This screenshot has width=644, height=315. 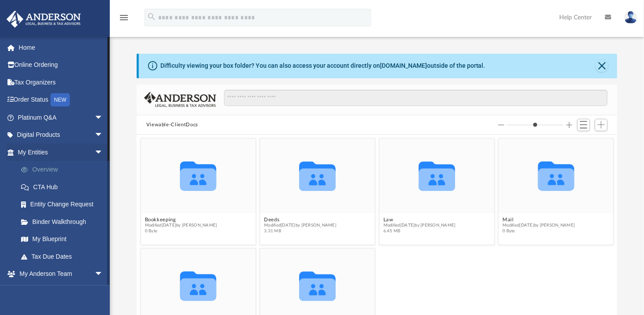 I want to click on input: Search files and folders, so click(x=416, y=98).